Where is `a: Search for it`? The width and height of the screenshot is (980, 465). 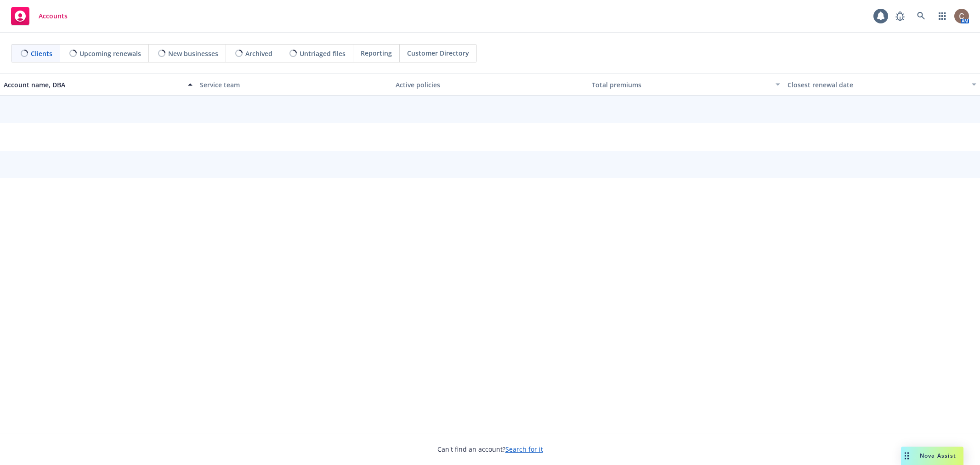
a: Search for it is located at coordinates (524, 449).